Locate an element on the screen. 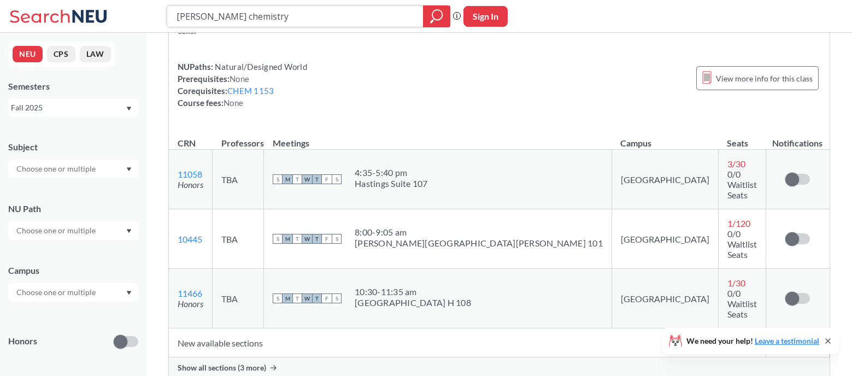 The height and width of the screenshot is (376, 852). a: 11058 is located at coordinates (190, 174).